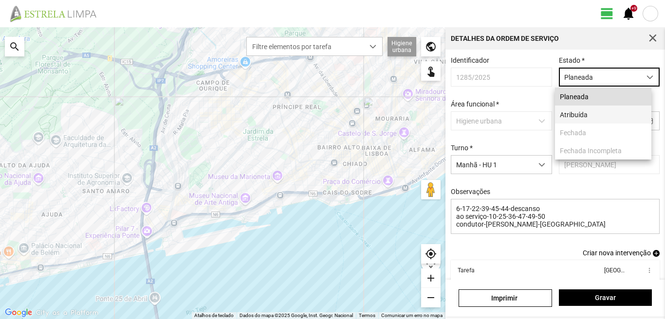 This screenshot has width=665, height=319. What do you see at coordinates (431, 47) in the screenshot?
I see `div: public` at bounding box center [431, 47].